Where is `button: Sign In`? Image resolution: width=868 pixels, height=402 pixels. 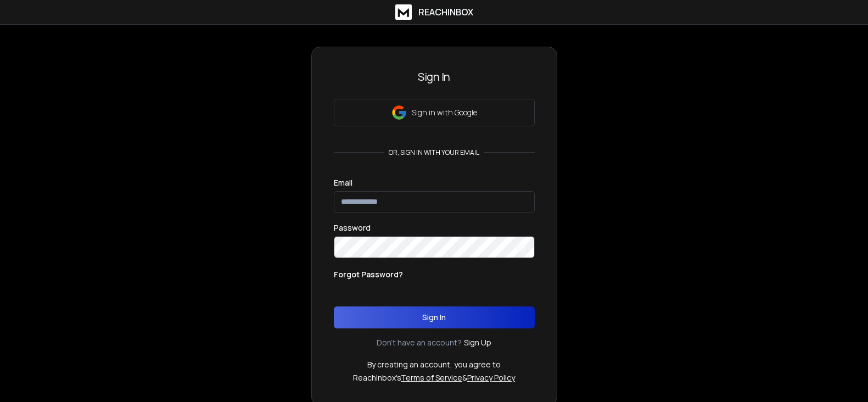 button: Sign In is located at coordinates (434, 317).